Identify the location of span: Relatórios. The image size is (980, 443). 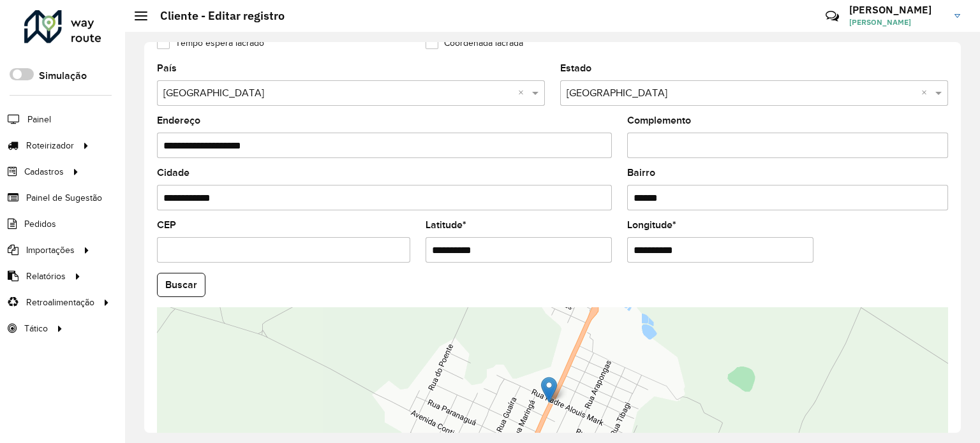
(46, 276).